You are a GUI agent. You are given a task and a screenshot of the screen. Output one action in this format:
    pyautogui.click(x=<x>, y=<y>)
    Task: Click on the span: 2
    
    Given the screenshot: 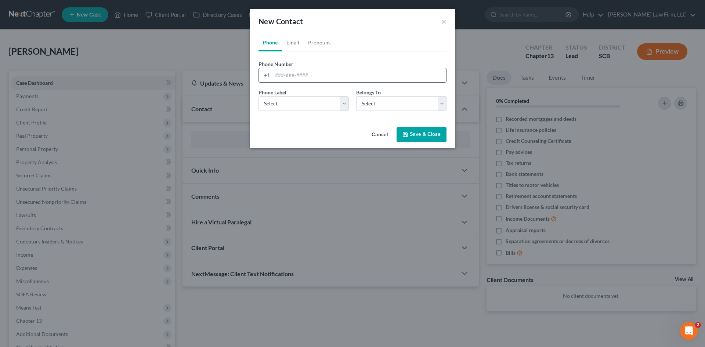 What is the action you would take?
    pyautogui.click(x=698, y=325)
    